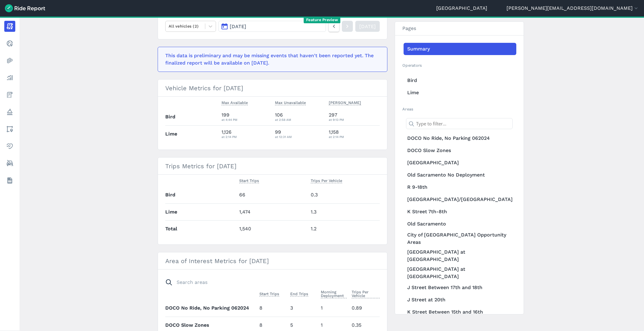 The width and height of the screenshot is (644, 331). I want to click on a: Lime, so click(460, 93).